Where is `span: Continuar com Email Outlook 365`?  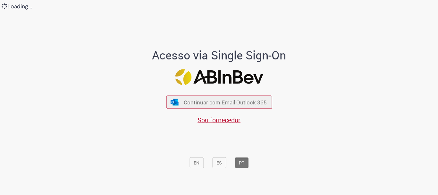
span: Continuar com Email Outlook 365 is located at coordinates (225, 102).